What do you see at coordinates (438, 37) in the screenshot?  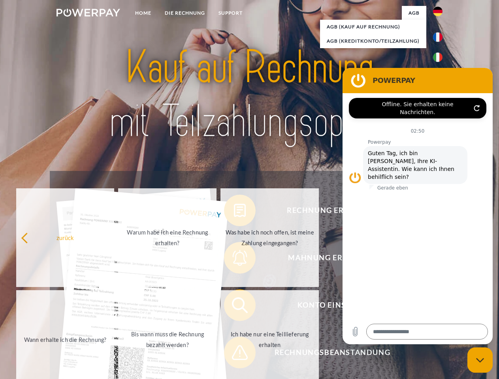 I see `img: fr` at bounding box center [438, 37].